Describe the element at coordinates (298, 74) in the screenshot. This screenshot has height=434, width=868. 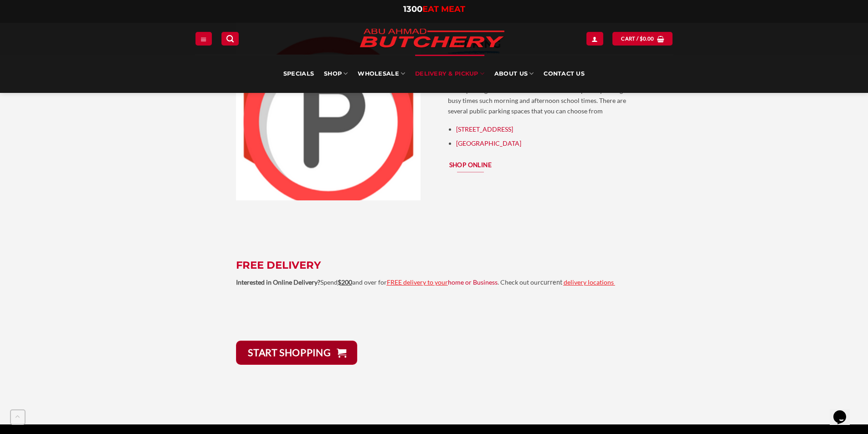
I see `a: Specials` at that location.